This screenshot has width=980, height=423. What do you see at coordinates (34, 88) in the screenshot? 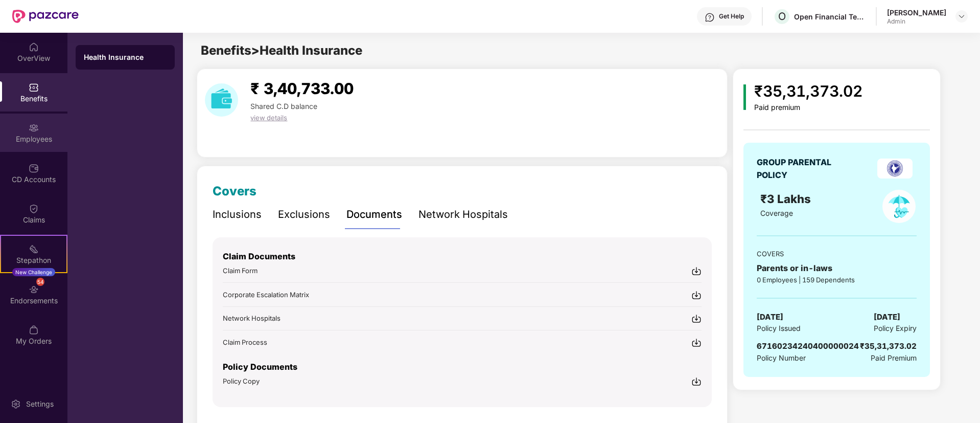
I see `img: svg+xml;base64,PHN2ZyBpZD0iQmVuZWZpdHMiIHhtbG5zPSJodHRwOi8vd3d3LnczLm9yZy8yMDAwL3N2ZyIgd2lkdGg9Ij...` at bounding box center [34, 88].